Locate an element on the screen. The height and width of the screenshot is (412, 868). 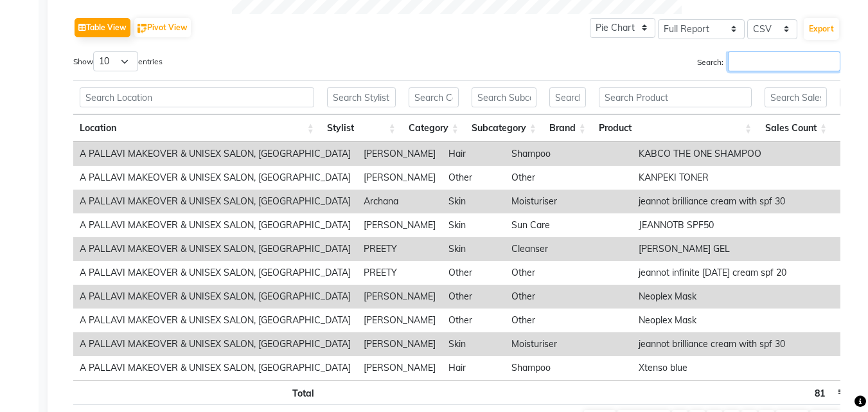
th: Brand: activate to sort column ascending is located at coordinates (568, 128).